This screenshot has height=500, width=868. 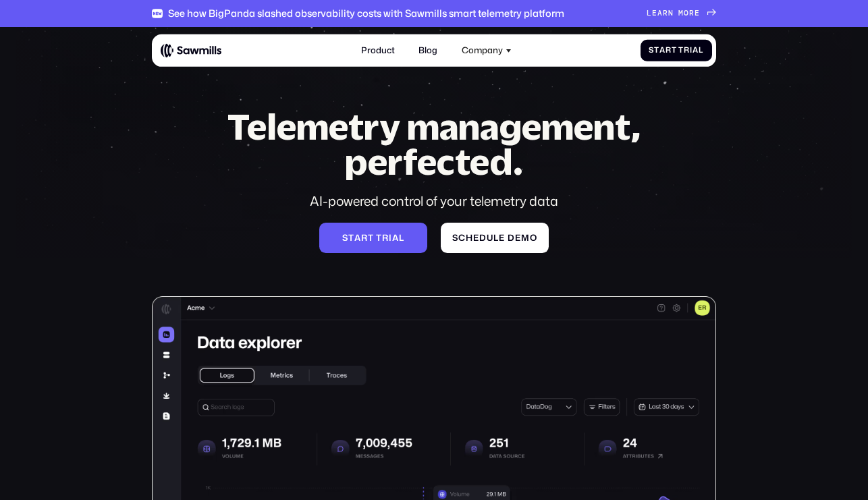 I want to click on a: StartTrial, so click(x=676, y=50).